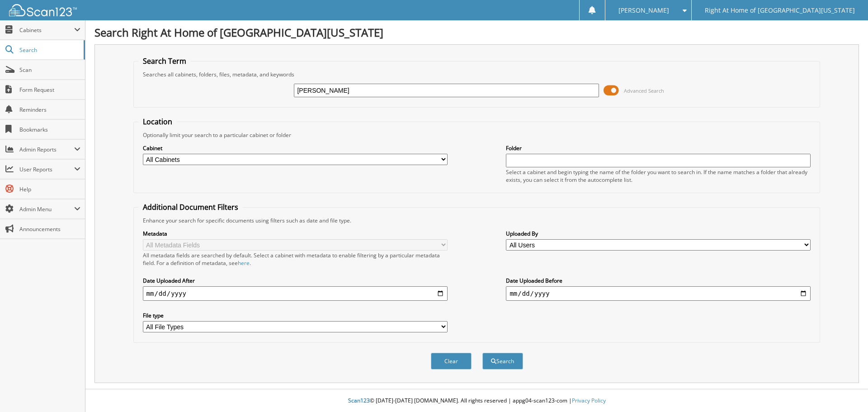 The image size is (868, 412). Describe the element at coordinates (503, 361) in the screenshot. I see `button: Search` at that location.